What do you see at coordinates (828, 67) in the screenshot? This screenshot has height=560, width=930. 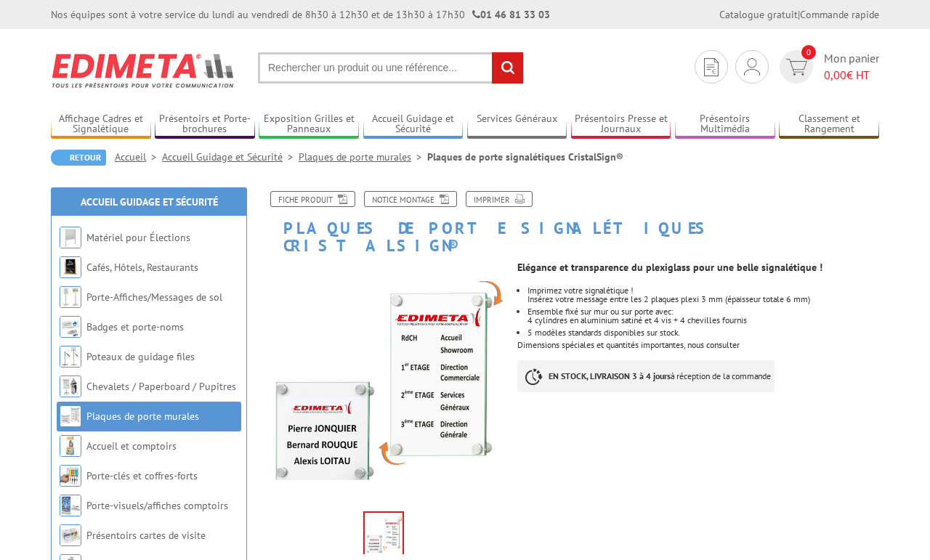 I see `a: devis rapide 0 Mon panier 0,00€ HT` at bounding box center [828, 67].